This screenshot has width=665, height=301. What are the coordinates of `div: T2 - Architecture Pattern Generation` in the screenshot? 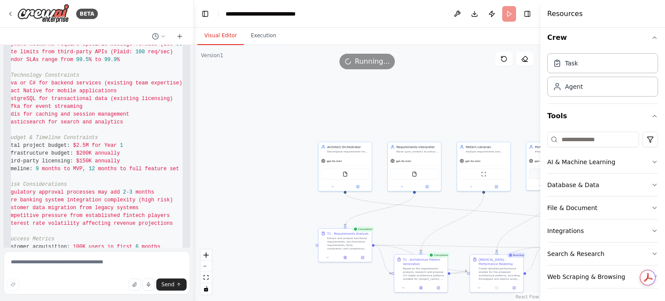 It's located at (424, 261).